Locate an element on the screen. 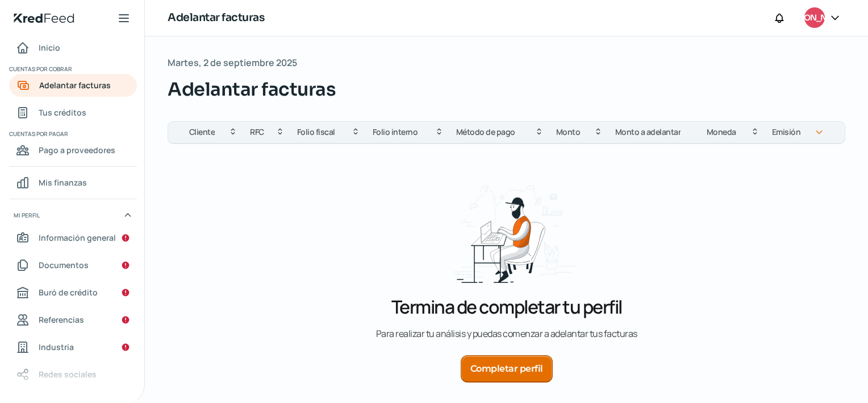 This screenshot has height=403, width=868. span: Tus créditos is located at coordinates (62, 112).